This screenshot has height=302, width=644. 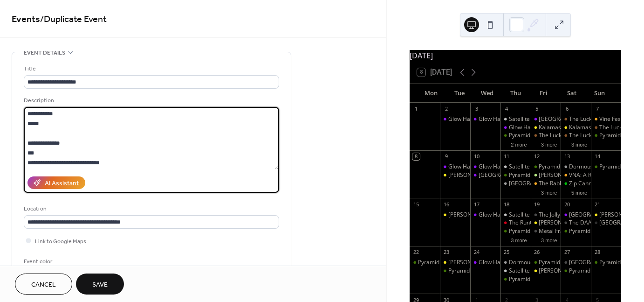 What do you see at coordinates (579, 192) in the screenshot?
I see `button: 5 more` at bounding box center [579, 192].